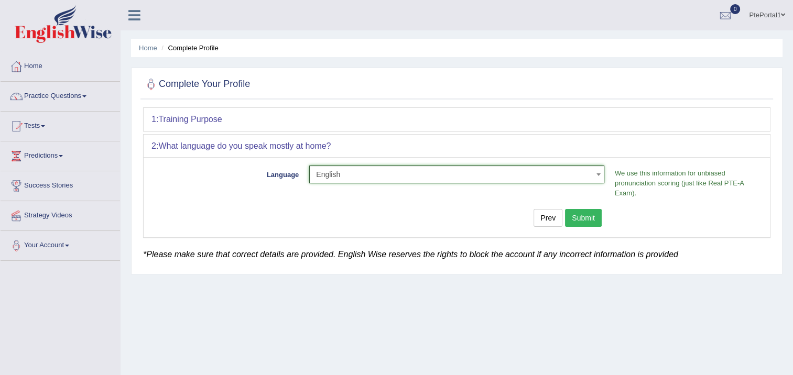 The image size is (793, 375). Describe the element at coordinates (60, 125) in the screenshot. I see `a: Tests` at that location.